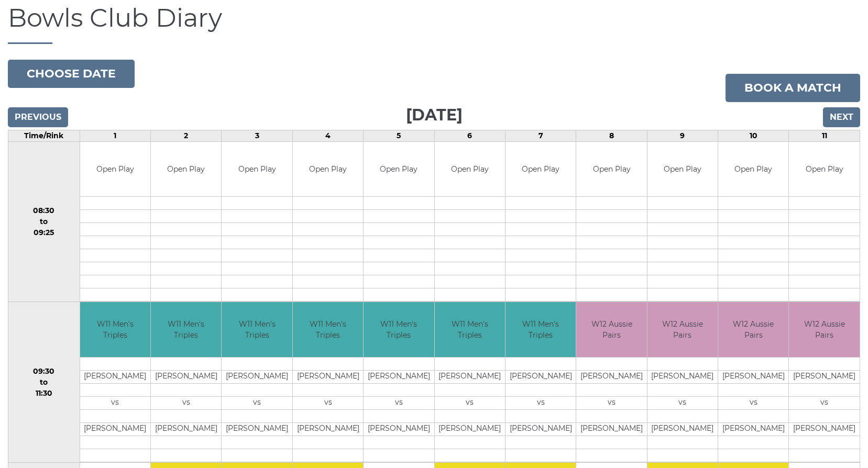 The width and height of the screenshot is (868, 468). What do you see at coordinates (753, 135) in the screenshot?
I see `td: 10` at bounding box center [753, 135].